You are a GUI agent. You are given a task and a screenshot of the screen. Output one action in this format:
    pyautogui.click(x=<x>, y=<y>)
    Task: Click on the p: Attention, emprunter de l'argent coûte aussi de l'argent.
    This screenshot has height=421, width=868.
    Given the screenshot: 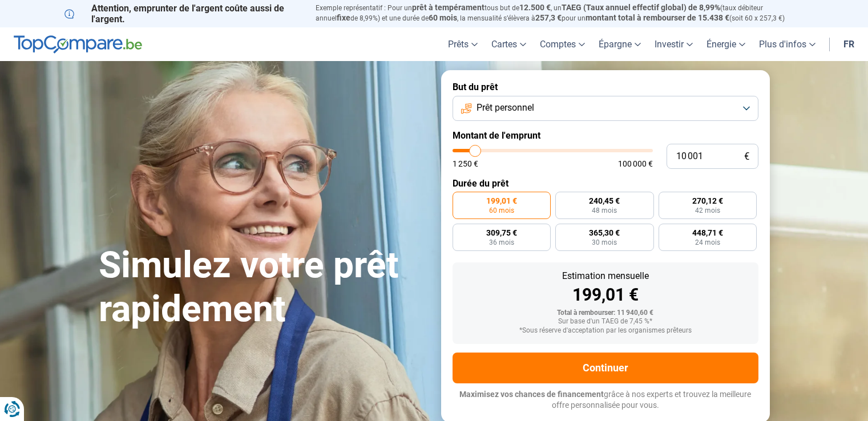 What is the action you would take?
    pyautogui.click(x=183, y=14)
    